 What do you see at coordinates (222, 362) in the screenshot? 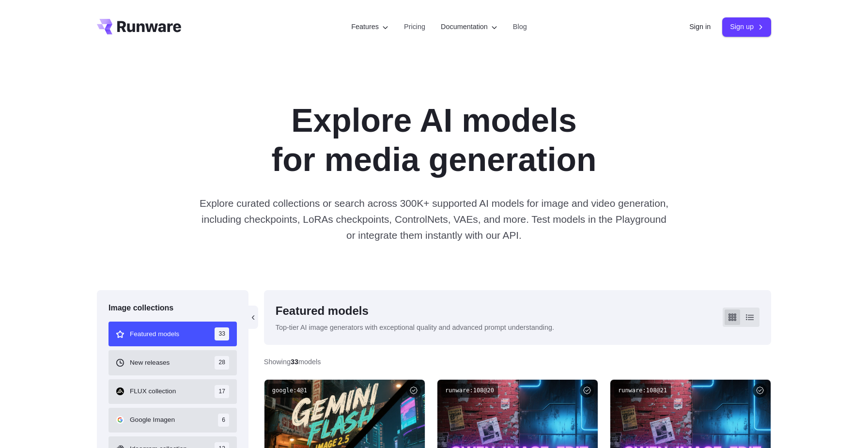
I see `span: 28` at bounding box center [222, 362].